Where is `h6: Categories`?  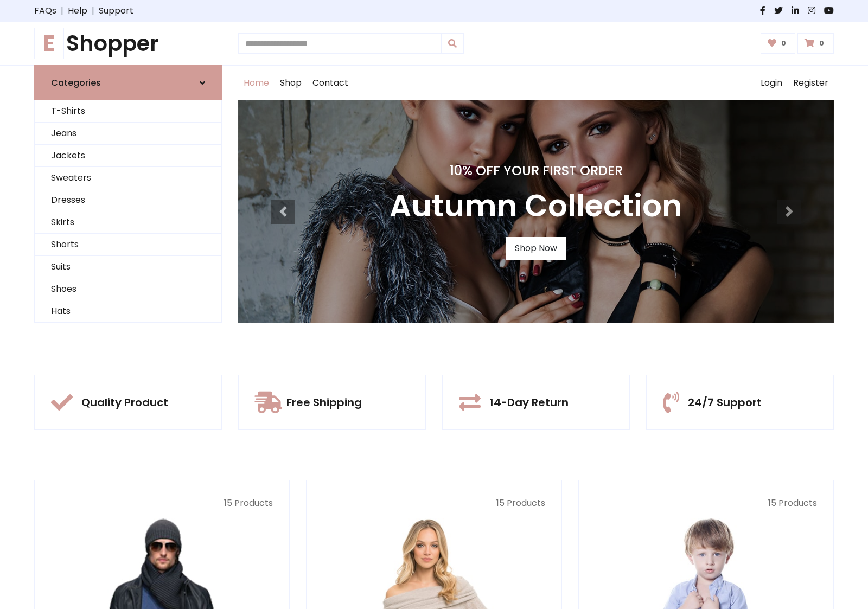
h6: Categories is located at coordinates (76, 83).